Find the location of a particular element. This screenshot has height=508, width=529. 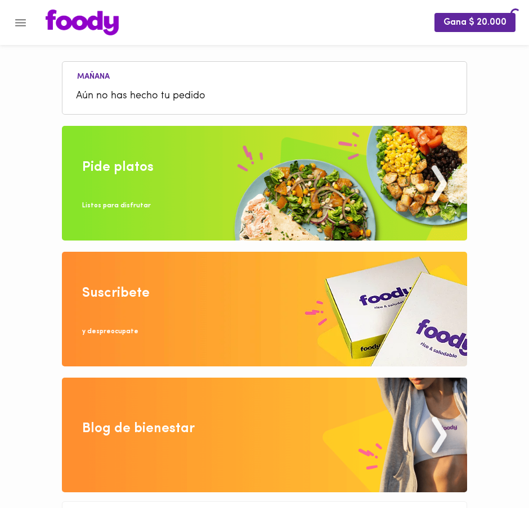

li: Mañana is located at coordinates (93, 75).